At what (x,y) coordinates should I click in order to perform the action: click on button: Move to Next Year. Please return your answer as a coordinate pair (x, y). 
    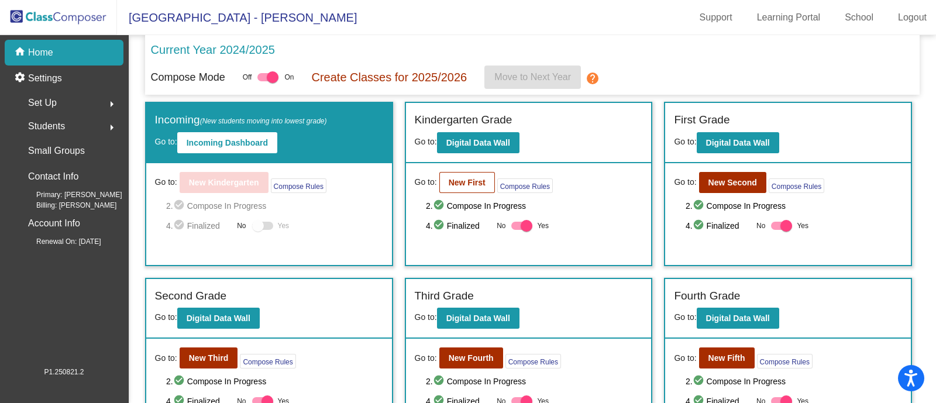
    Looking at the image, I should click on (532, 77).